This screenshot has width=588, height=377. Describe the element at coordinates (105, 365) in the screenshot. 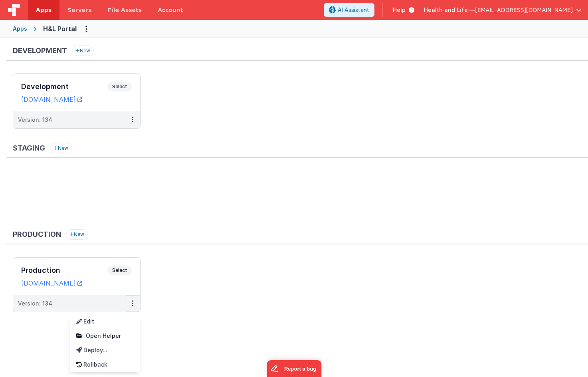

I see `a: Rollback` at that location.